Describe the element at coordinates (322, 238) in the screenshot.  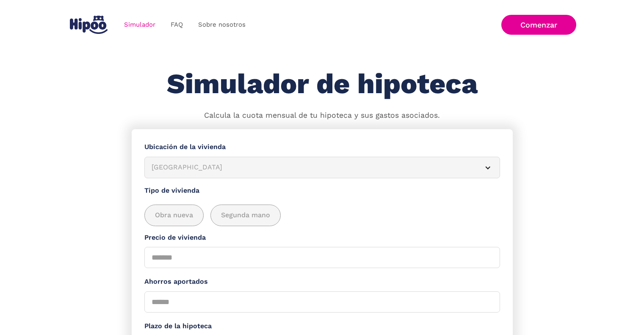
I see `label: Precio de vivienda` at that location.